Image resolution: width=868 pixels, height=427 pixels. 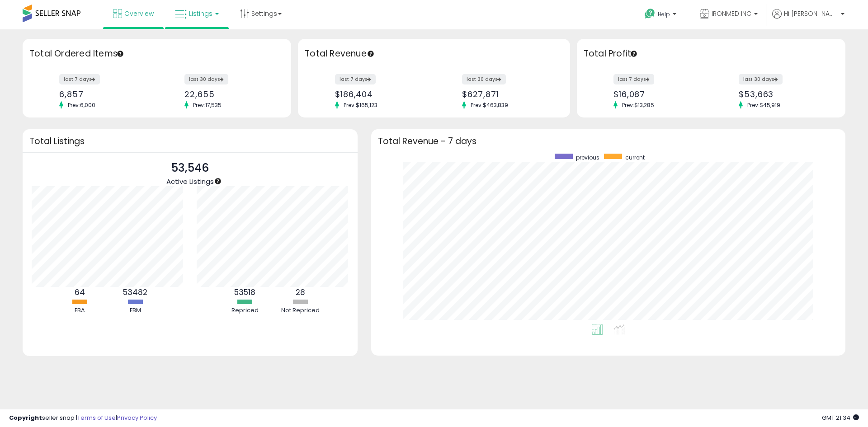 What do you see at coordinates (588, 157) in the screenshot?
I see `span: previous` at bounding box center [588, 157].